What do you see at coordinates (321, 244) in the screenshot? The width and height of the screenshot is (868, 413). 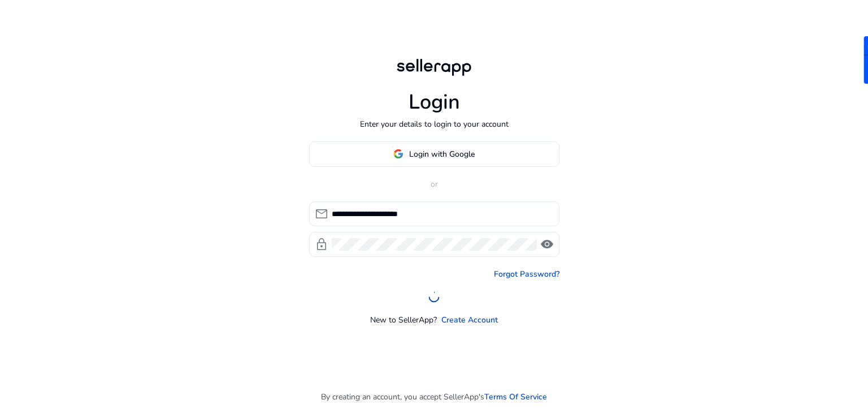 I see `span: lock` at bounding box center [321, 244].